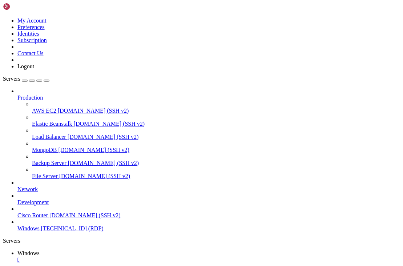  Describe the element at coordinates (32, 20) in the screenshot. I see `a: My Account` at that location.